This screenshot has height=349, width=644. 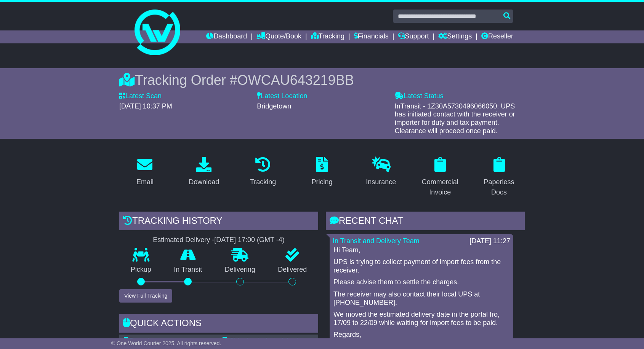 I want to click on div: Insurance, so click(x=381, y=182).